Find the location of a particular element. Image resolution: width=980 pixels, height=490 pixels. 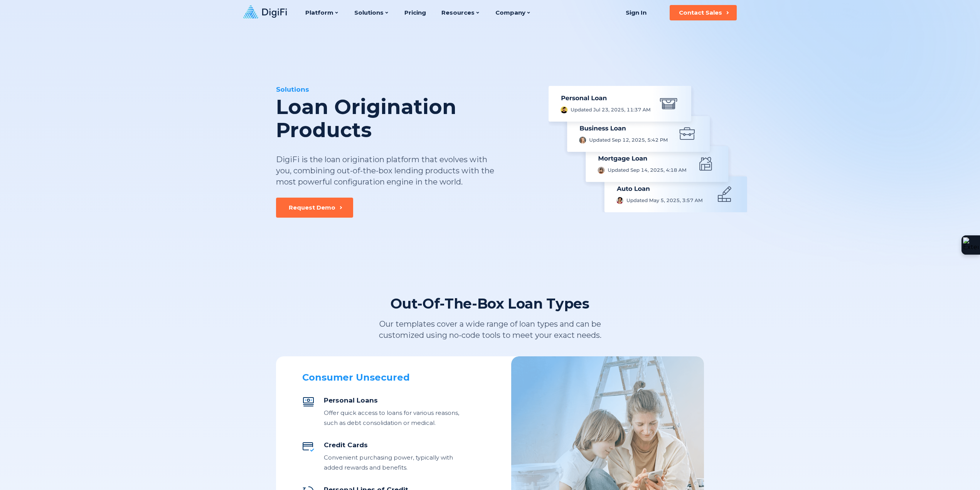

div: Our templates cover a wide range of loan types and can be customized using no-code tools to meet ... is located at coordinates (490, 329).